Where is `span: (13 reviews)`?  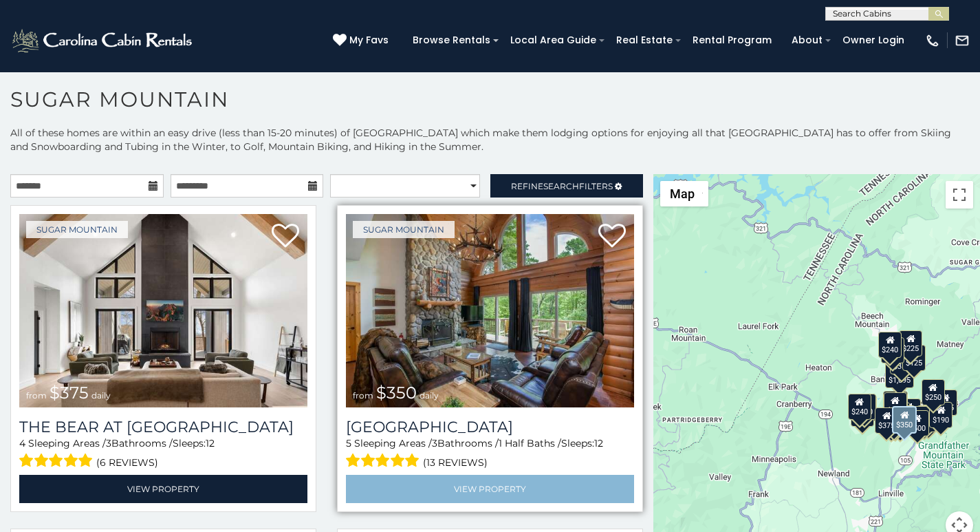
span: (13 reviews) is located at coordinates (456, 462).